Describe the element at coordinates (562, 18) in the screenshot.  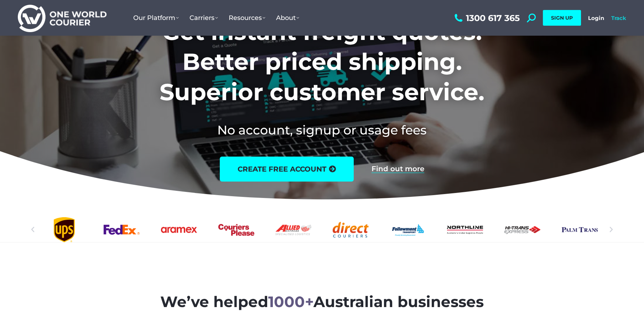
I see `a: SIGN UP` at that location.